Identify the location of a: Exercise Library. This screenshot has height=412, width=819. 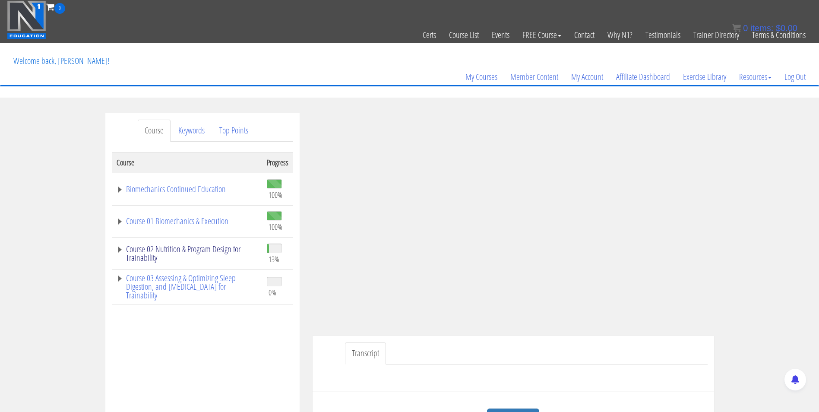
(704, 77).